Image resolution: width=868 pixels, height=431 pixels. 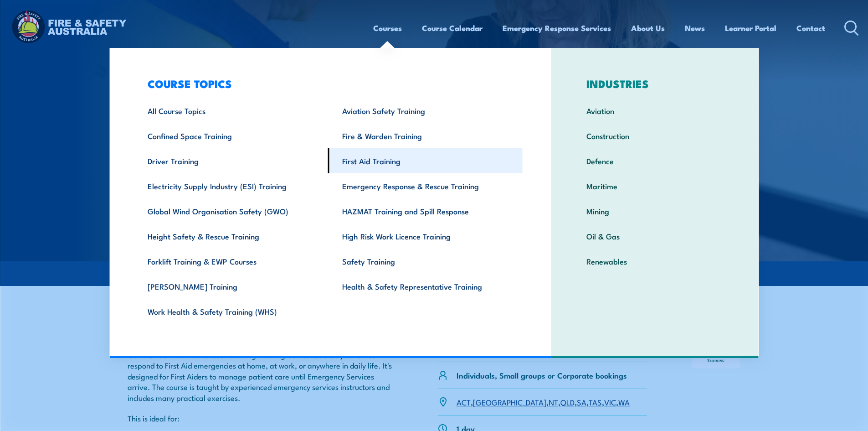 What do you see at coordinates (425, 211) in the screenshot?
I see `a: HAZMAT Training and Spill Response` at bounding box center [425, 211].